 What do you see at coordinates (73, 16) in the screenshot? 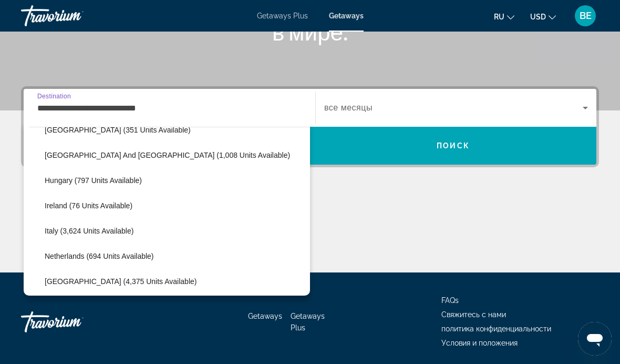
I see `a: Travorium` at bounding box center [73, 16].